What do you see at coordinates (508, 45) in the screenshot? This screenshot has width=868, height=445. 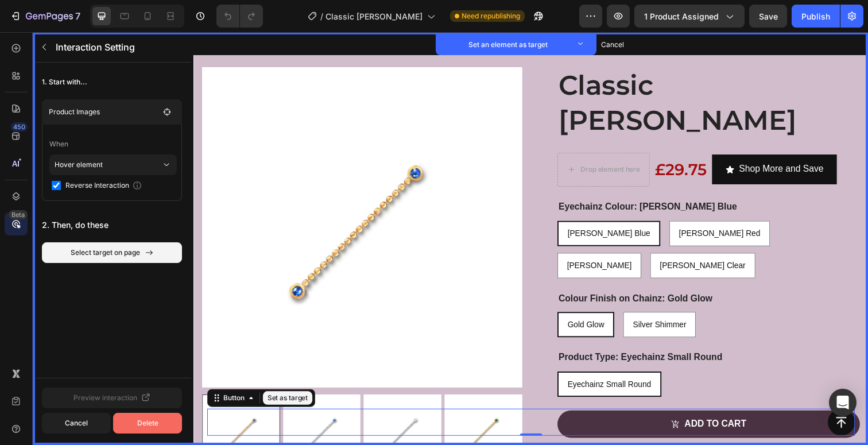 I see `p: Set an element as target` at bounding box center [508, 45].